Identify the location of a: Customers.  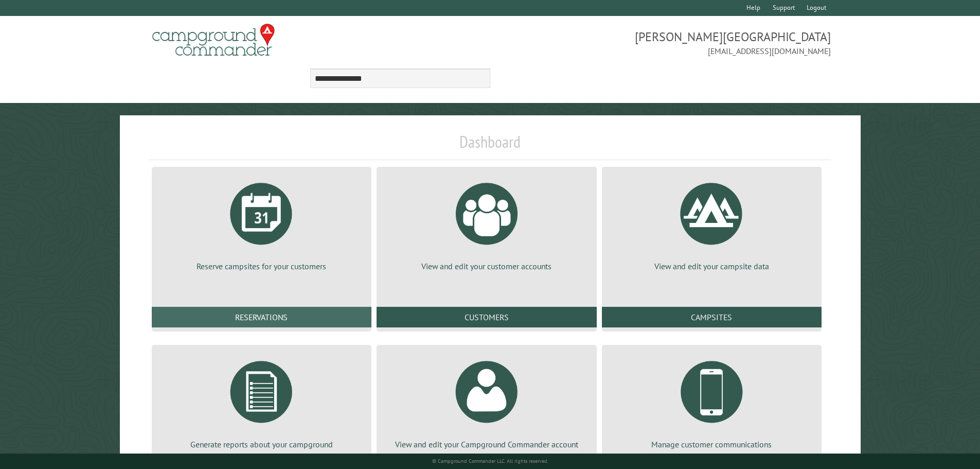
(486, 317).